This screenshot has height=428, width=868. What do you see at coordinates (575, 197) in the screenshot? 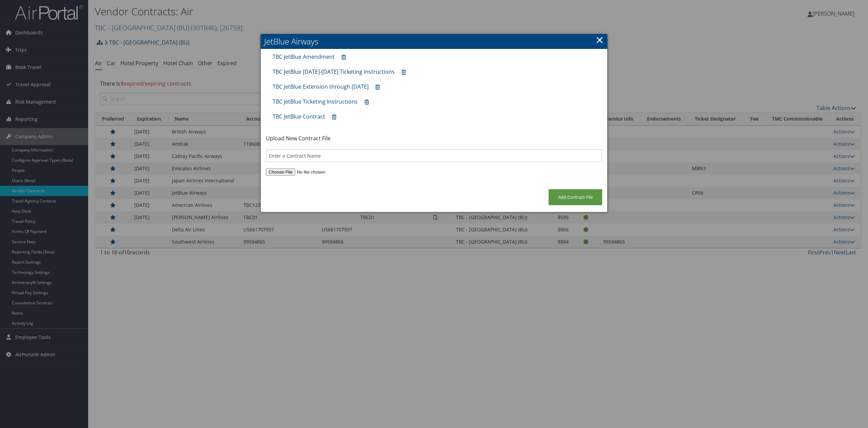
I see `input: Add Contract File` at bounding box center [575, 197].